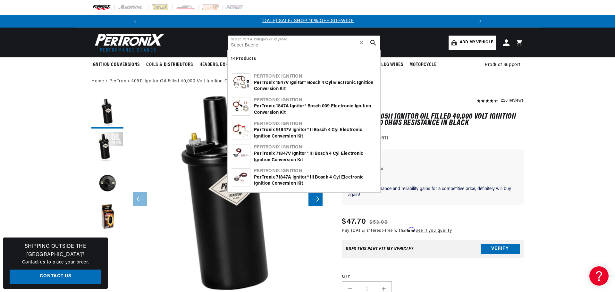  Describe the element at coordinates (502, 65) in the screenshot. I see `span: Product Support` at that location.